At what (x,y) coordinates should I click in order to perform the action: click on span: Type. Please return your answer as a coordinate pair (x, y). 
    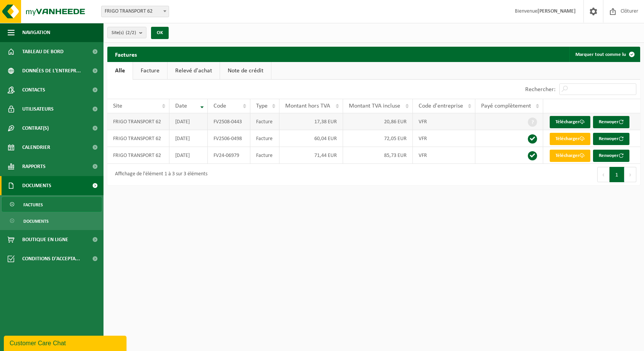
    Looking at the image, I should click on (262, 106).